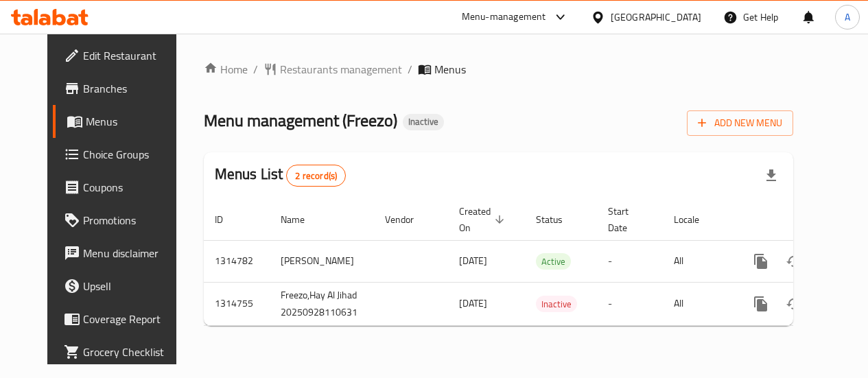 This screenshot has width=868, height=378. Describe the element at coordinates (695, 219) in the screenshot. I see `span: Locale` at that location.